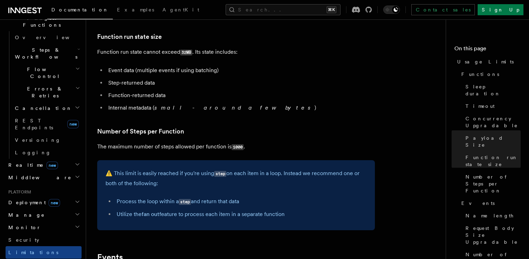 This screenshot has width=529, height=259. What do you see at coordinates (38, 140) in the screenshot?
I see `span: Versioning` at bounding box center [38, 140].